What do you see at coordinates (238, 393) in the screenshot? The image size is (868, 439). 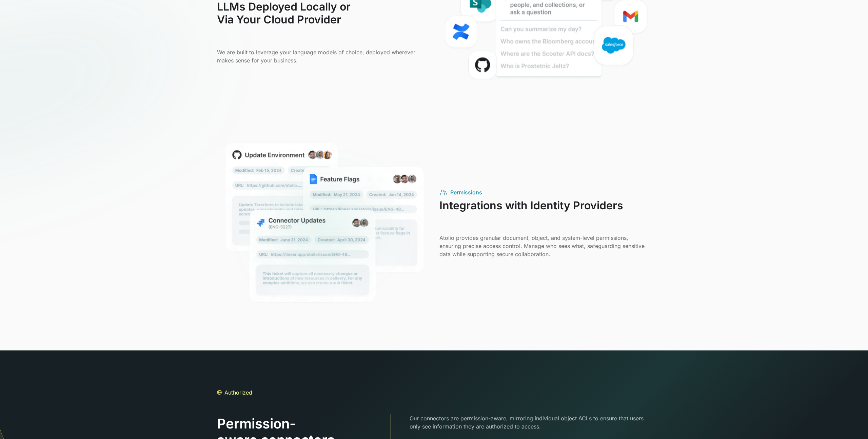 I see `p: Authorized` at bounding box center [238, 393].